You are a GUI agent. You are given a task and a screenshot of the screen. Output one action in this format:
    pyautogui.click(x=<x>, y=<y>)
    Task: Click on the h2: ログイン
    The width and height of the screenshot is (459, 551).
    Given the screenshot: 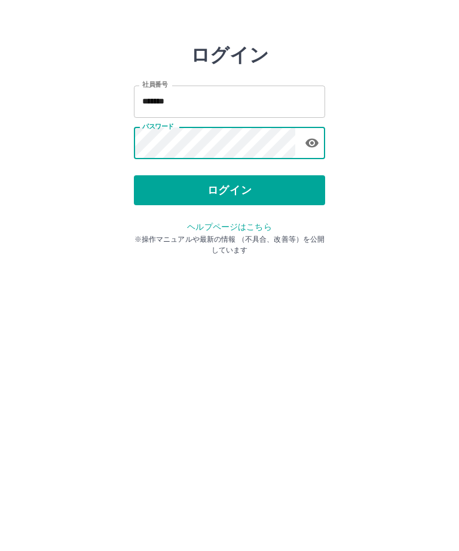 What is the action you would take?
    pyautogui.click(x=230, y=87)
    